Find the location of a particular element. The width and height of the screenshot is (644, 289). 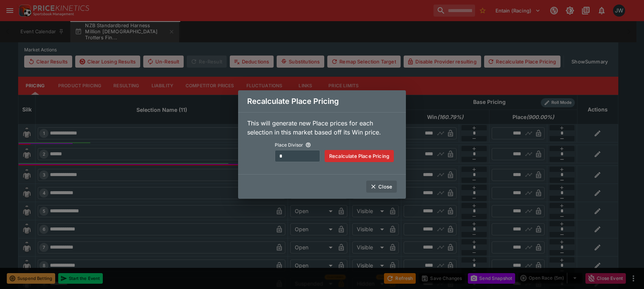

button: Close is located at coordinates (382, 187).